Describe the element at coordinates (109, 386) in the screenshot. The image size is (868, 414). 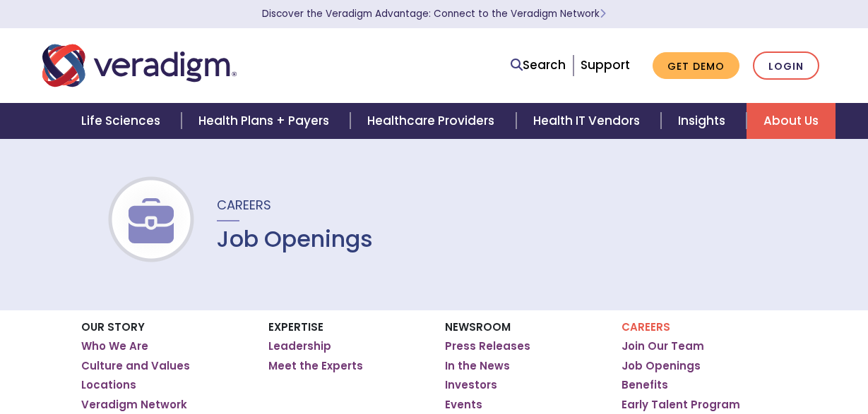
I see `a: Locations` at that location.